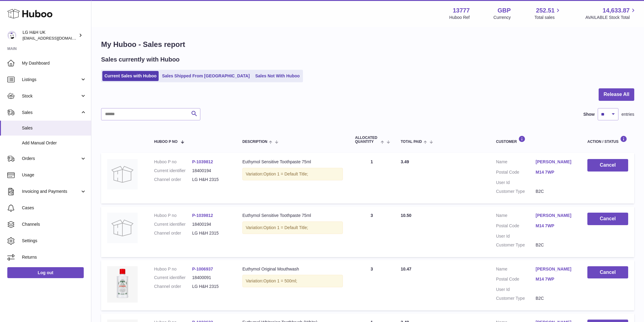  What do you see at coordinates (628, 114) in the screenshot?
I see `span: entries` at bounding box center [628, 114].